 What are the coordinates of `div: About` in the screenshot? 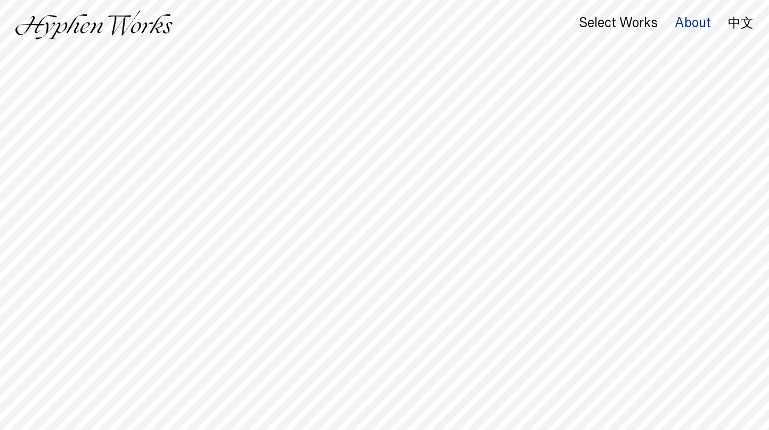 It's located at (693, 23).